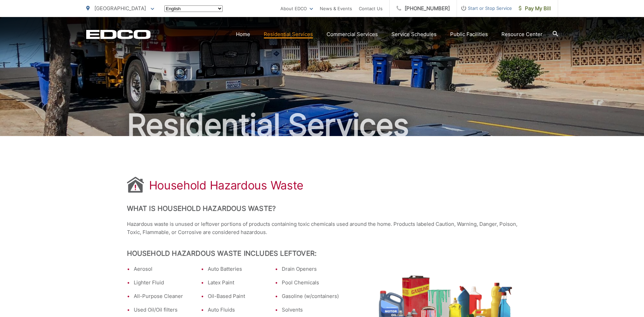  I want to click on li: Lighter Fluid, so click(162, 282).